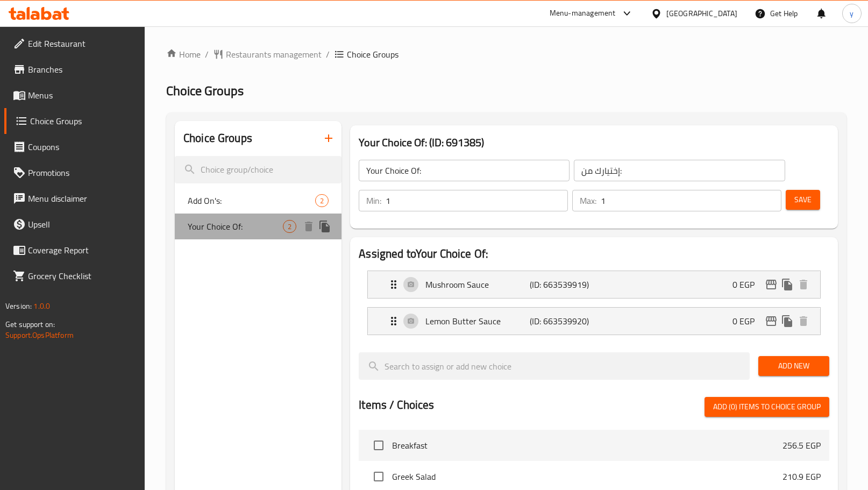 The image size is (868, 490). What do you see at coordinates (258, 227) in the screenshot?
I see `div: Your Choice Of:2deleteduplicate` at bounding box center [258, 227].